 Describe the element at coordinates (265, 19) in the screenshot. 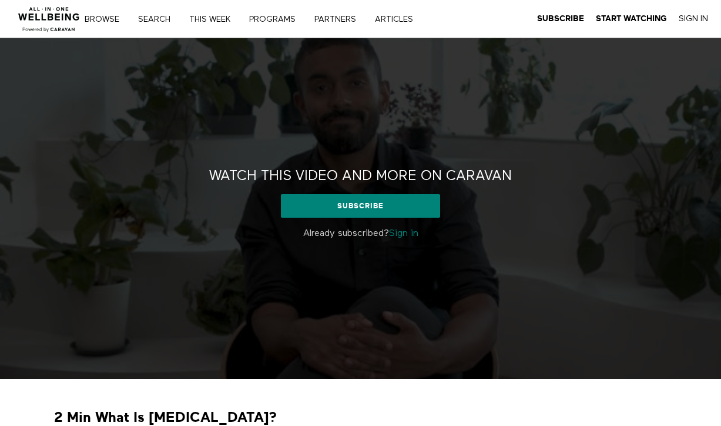

I see `nav: Primary` at that location.